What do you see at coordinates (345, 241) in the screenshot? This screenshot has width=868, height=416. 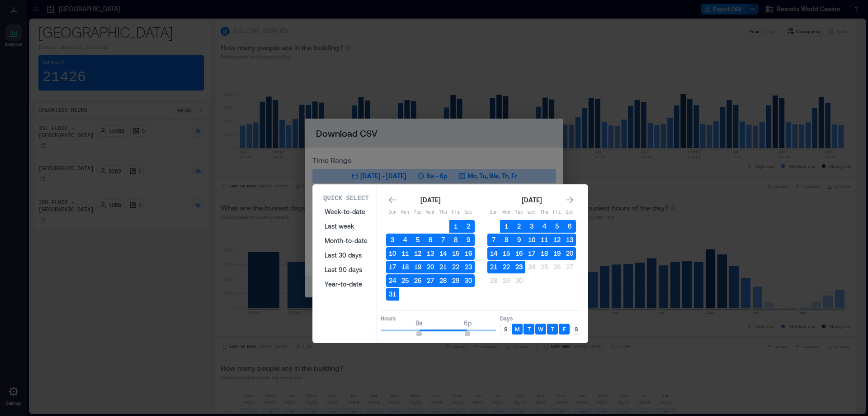 I see `button: Month-to-date` at bounding box center [345, 241].